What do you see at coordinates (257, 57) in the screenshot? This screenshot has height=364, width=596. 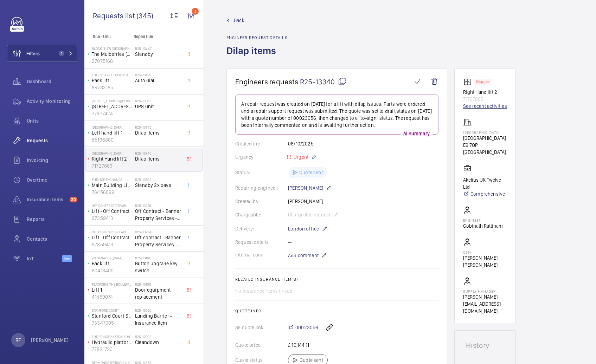 I see `h1: Dilap items` at bounding box center [257, 57].